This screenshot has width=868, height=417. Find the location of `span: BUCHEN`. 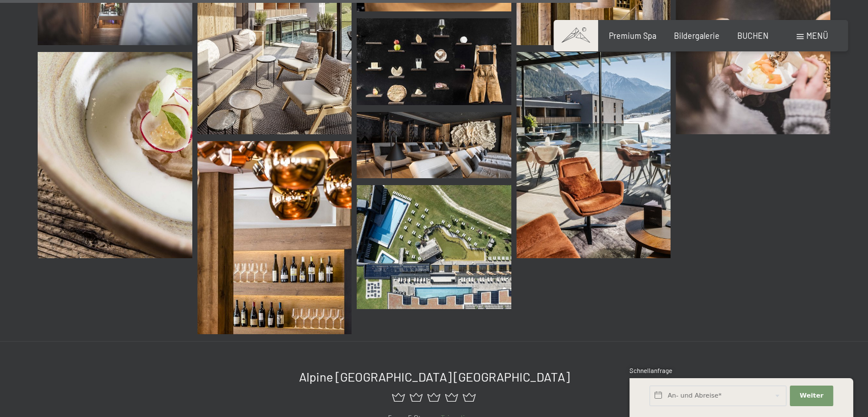

span: BUCHEN is located at coordinates (753, 36).